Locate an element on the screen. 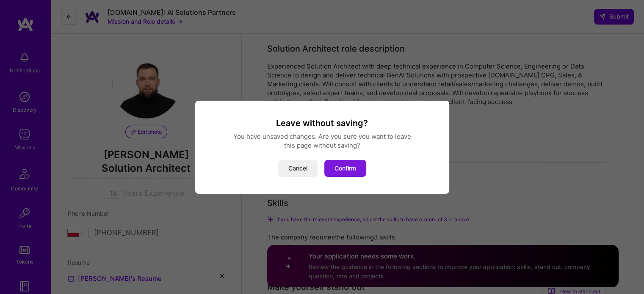 Image resolution: width=644 pixels, height=294 pixels. div: this page without saving? is located at coordinates (322, 145).